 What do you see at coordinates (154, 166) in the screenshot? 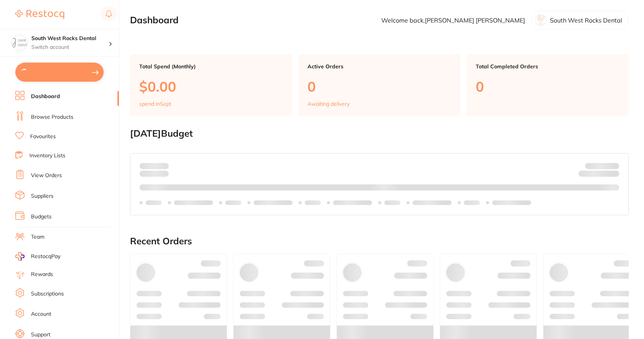
I see `p: Spent:` at bounding box center [154, 166].